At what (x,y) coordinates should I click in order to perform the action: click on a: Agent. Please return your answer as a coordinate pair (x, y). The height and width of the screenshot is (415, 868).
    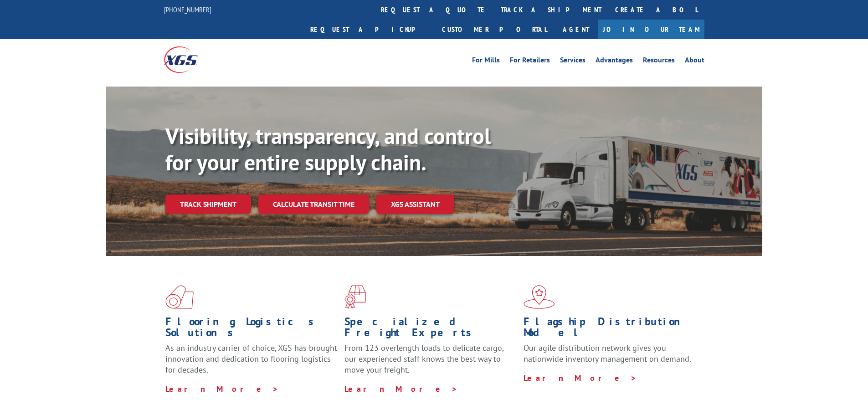
    Looking at the image, I should click on (576, 29).